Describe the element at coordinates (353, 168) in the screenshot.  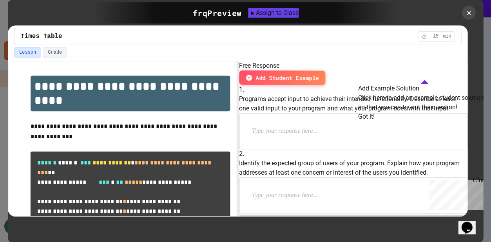
I see `p: Identify the expected group of users of your program. Explain how your program addresses at least...` at that location.